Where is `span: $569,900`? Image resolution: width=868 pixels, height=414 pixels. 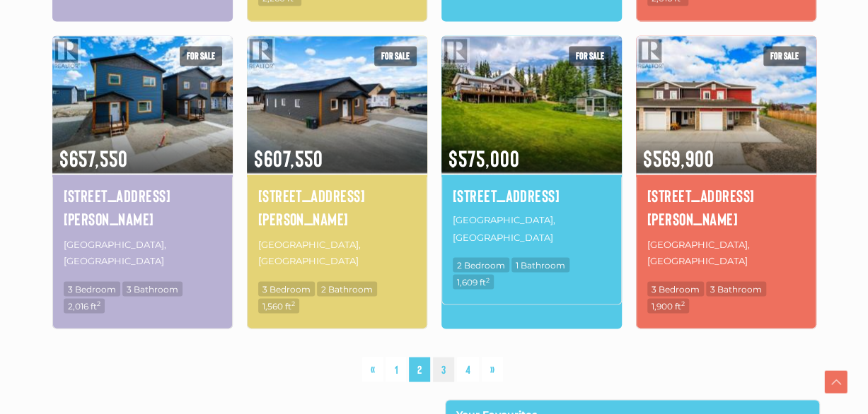
span: $569,900 is located at coordinates (725, 150).